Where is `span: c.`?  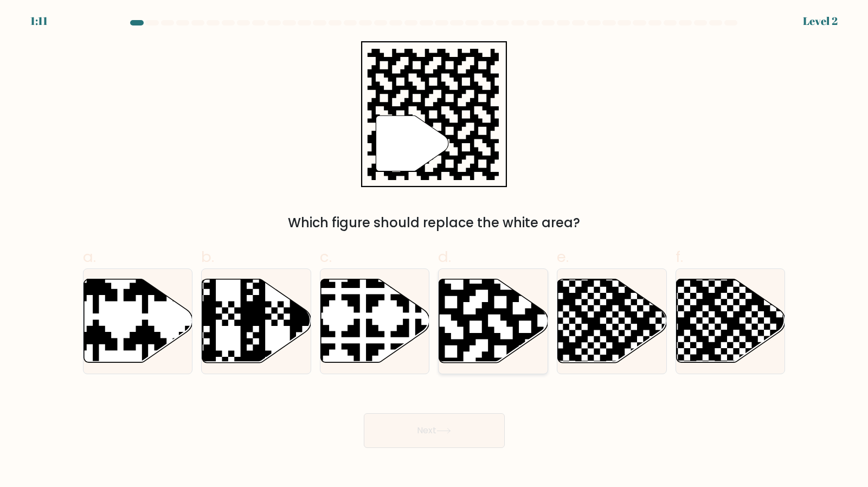
span: c. is located at coordinates (326, 256).